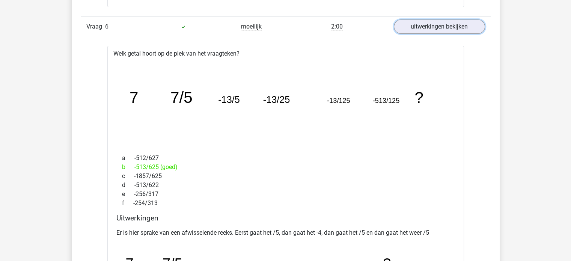 The image size is (571, 261). I want to click on div: -254/313, so click(286, 203).